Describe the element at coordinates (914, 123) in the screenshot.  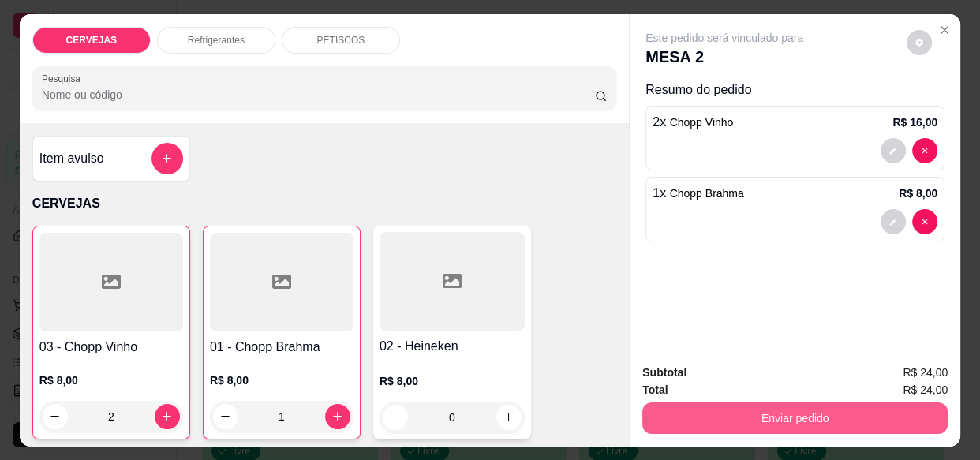
I see `p: R$ 16,00` at that location.